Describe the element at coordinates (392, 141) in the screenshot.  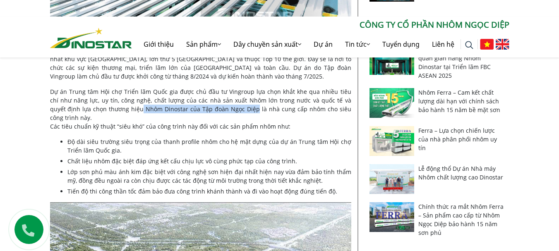
I see `img: Ferra – Lựa chọn chiến lược của nhà phân phối nhôm uy tín` at that location.